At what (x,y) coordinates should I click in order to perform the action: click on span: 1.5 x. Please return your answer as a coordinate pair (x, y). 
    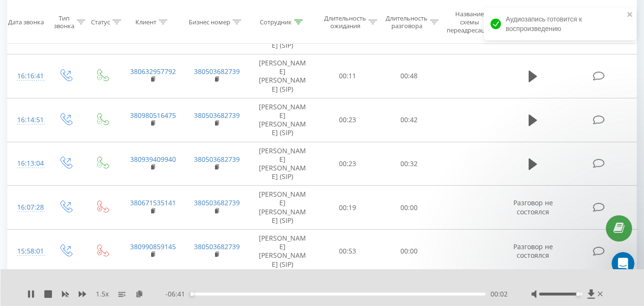
    Looking at the image, I should click on (102, 294).